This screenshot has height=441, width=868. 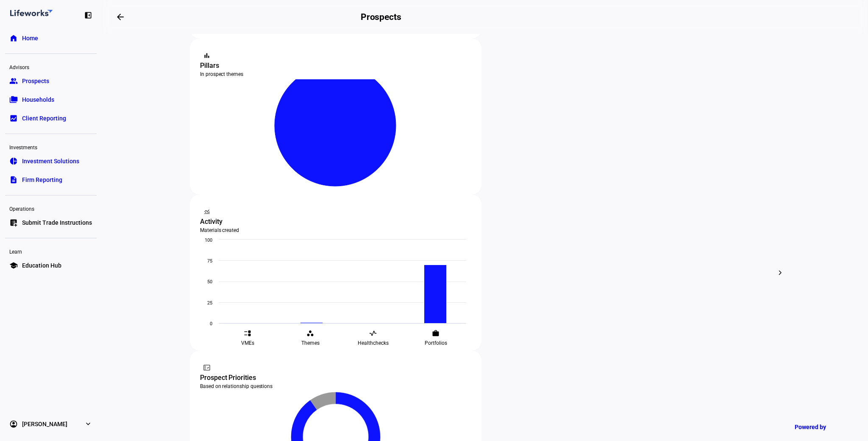 I want to click on a: Powered by, so click(x=823, y=427).